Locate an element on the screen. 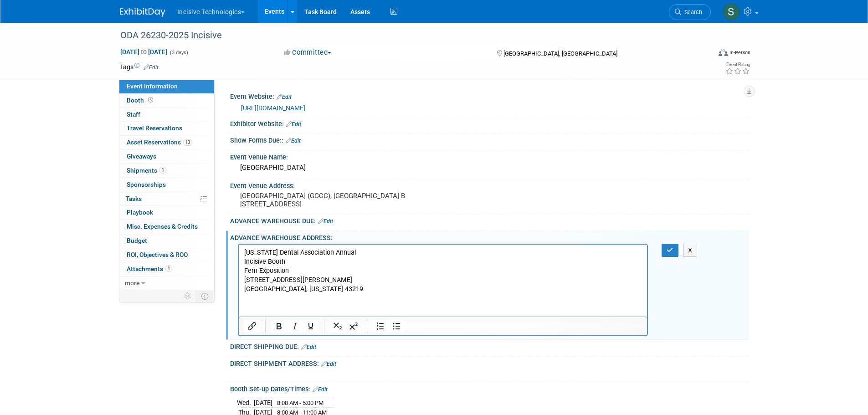  span: to is located at coordinates (144, 52).